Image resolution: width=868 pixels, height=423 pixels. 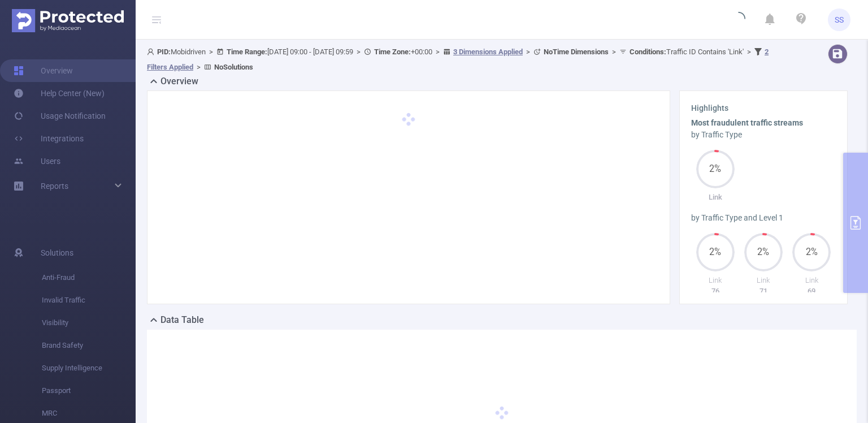 I want to click on span: Supply Intelligence, so click(x=89, y=368).